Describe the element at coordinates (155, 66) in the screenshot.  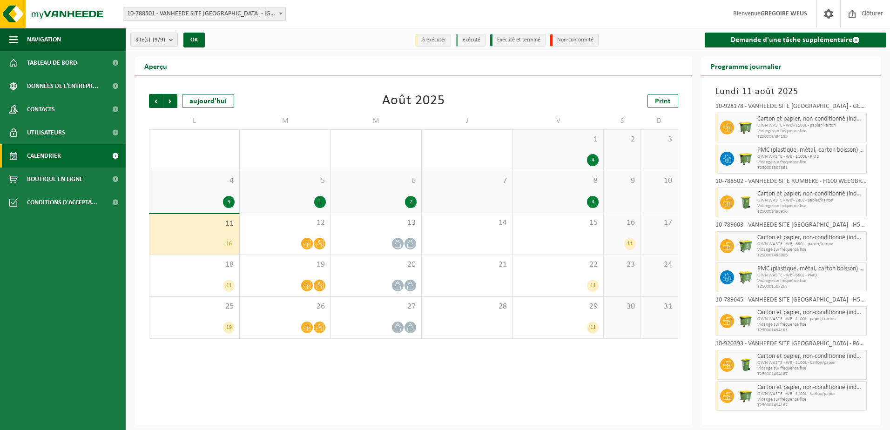
I see `h2: Aperçu` at that location.